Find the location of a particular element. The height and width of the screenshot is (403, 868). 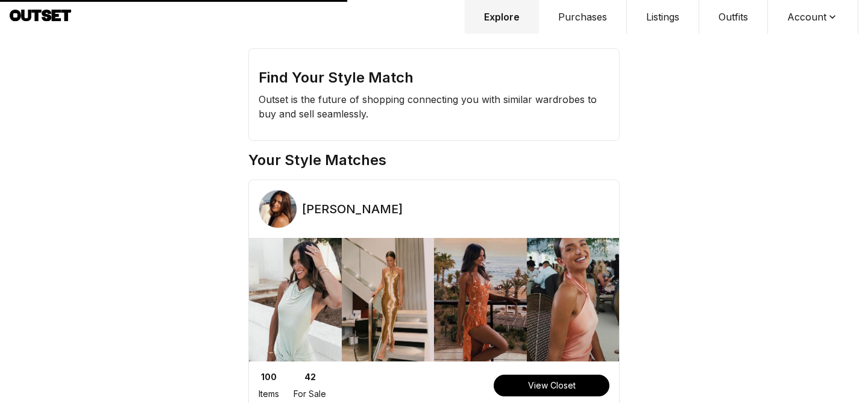

div: Outset is the future of shopping connecting you with similar wardrobes to buy and sell seamlessly. is located at coordinates (434, 104).